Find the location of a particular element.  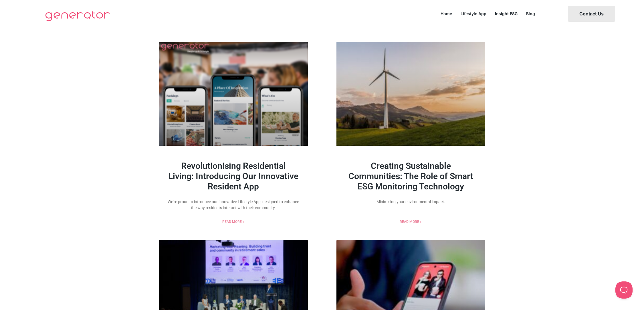

a: Read more about Revolutionising Residential Living: Introducing Our Innovative Resident App is located at coordinates (233, 222).